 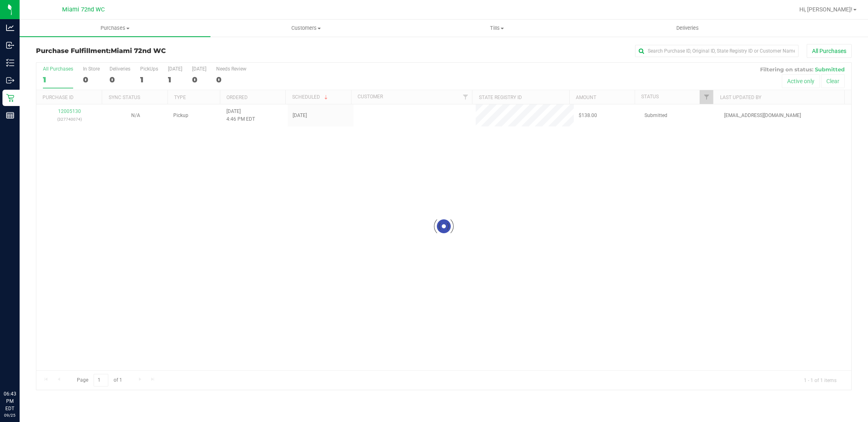 I want to click on a: Customers, so click(x=305, y=29).